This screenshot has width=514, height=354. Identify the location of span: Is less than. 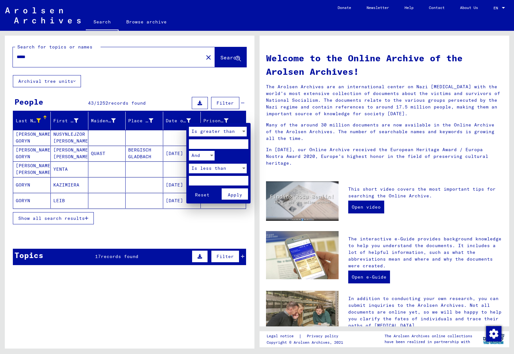
(209, 168).